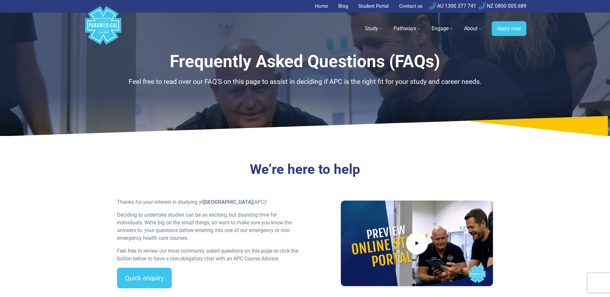  I want to click on a: NZ 0800 005 689, so click(502, 6).